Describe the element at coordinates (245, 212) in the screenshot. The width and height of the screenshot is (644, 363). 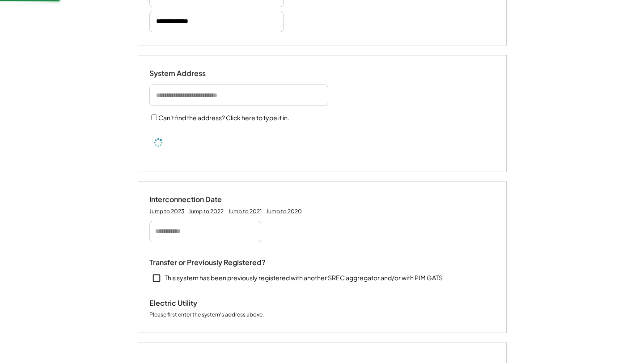
I see `div: Jump to 2021` at that location.